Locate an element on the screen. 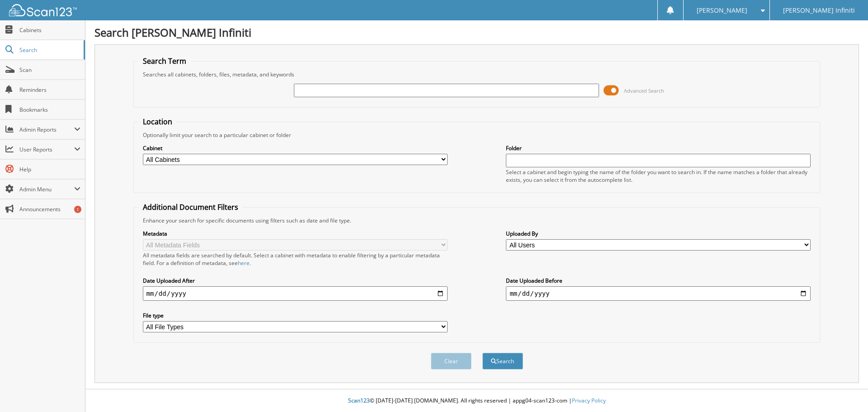  label: Metadata is located at coordinates (295, 233).